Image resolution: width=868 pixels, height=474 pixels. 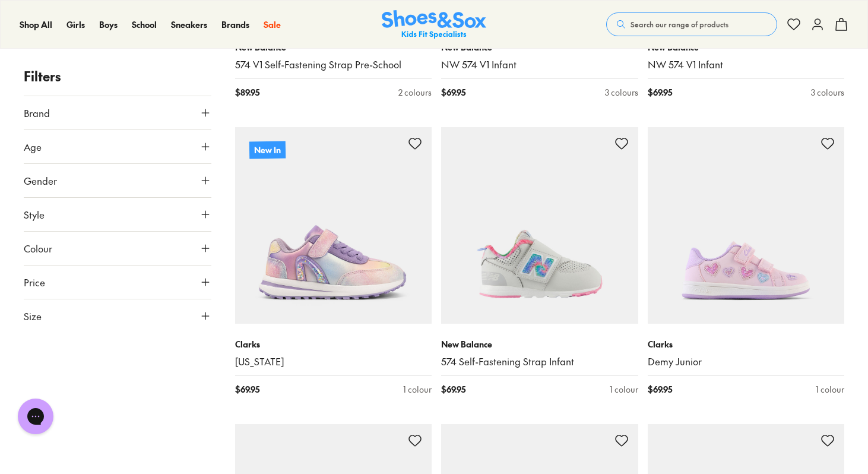 I want to click on a: Shoes & Sox, so click(x=434, y=24).